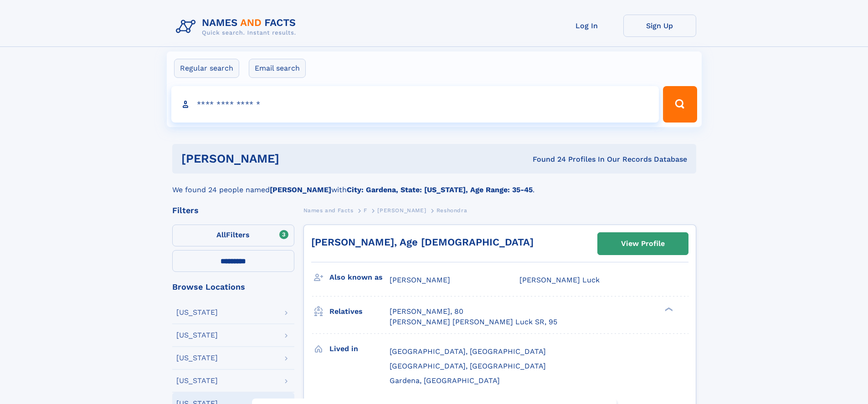 This screenshot has height=404, width=868. Describe the element at coordinates (360, 349) in the screenshot. I see `h3: Lived in` at that location.